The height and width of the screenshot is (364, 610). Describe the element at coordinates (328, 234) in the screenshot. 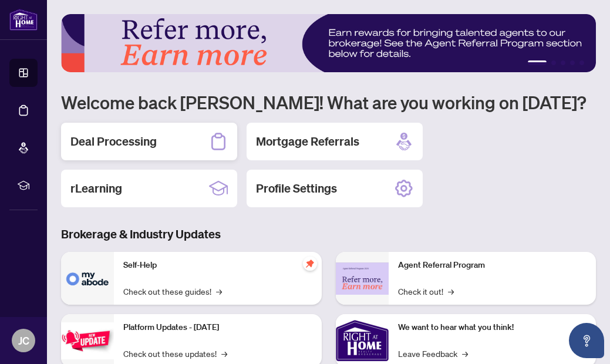

I see `h3: Brokerage & Industry Updates` at that location.